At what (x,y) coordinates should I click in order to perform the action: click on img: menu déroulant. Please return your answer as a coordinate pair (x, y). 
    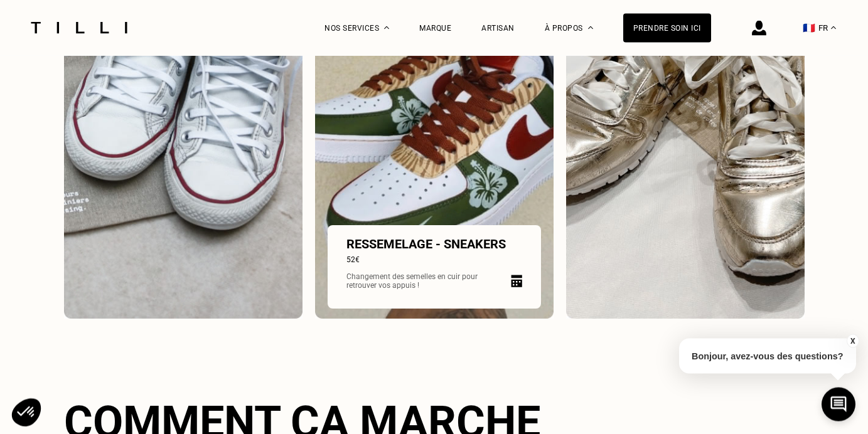
    Looking at the image, I should click on (833, 28).